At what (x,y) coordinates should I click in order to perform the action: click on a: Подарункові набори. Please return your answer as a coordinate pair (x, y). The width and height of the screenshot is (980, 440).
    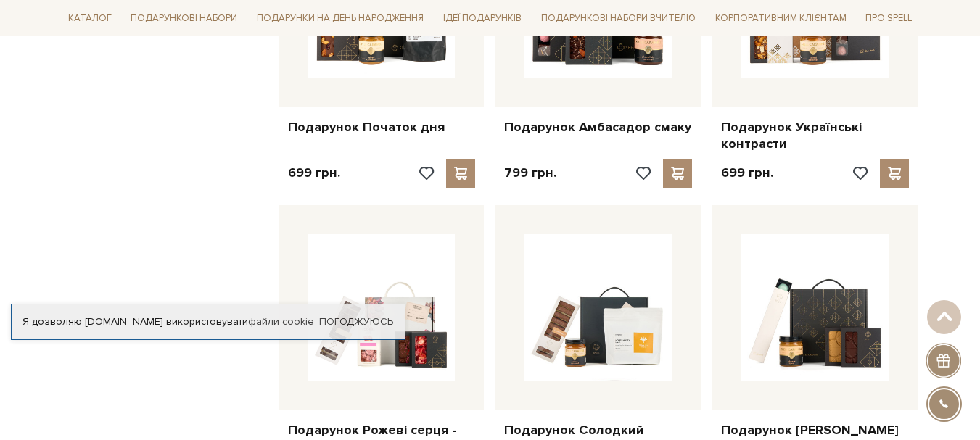
    Looking at the image, I should click on (183, 18).